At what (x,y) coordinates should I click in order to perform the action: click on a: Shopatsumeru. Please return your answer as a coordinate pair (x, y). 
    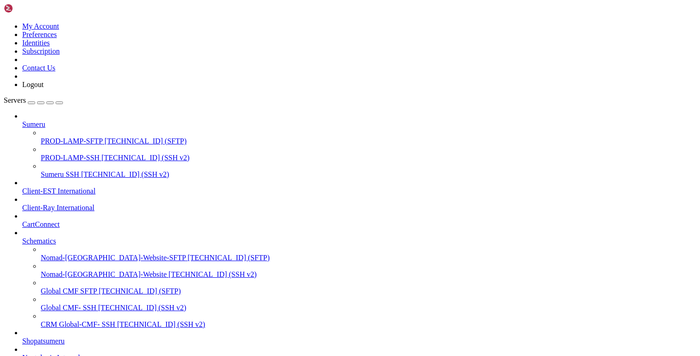
    Looking at the image, I should click on (359, 341).